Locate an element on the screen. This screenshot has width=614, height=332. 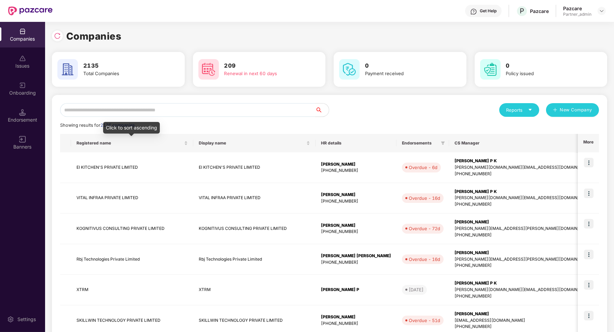
span: Display name is located at coordinates (252, 143).